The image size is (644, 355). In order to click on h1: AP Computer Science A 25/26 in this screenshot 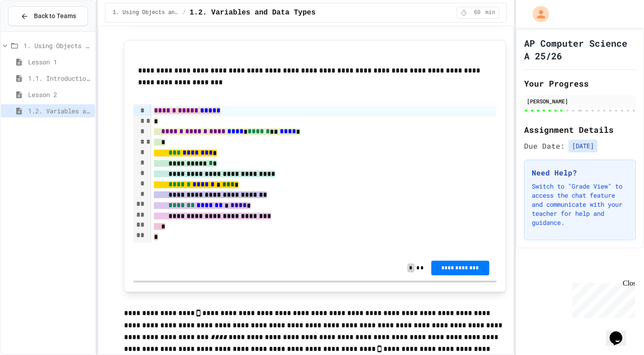, I will do `click(580, 49)`.